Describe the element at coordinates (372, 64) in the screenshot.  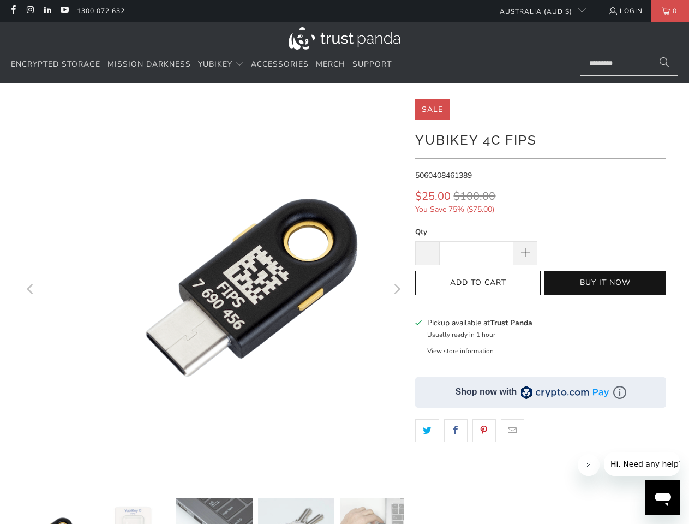
I see `span: Support` at that location.